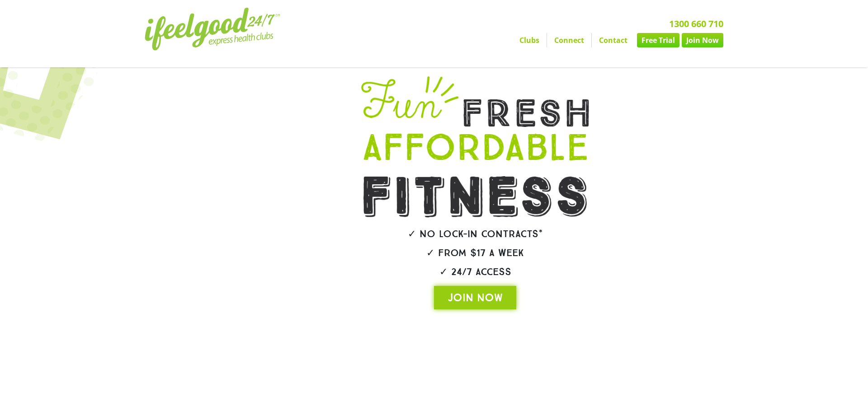  I want to click on a: Clubs, so click(529, 40).